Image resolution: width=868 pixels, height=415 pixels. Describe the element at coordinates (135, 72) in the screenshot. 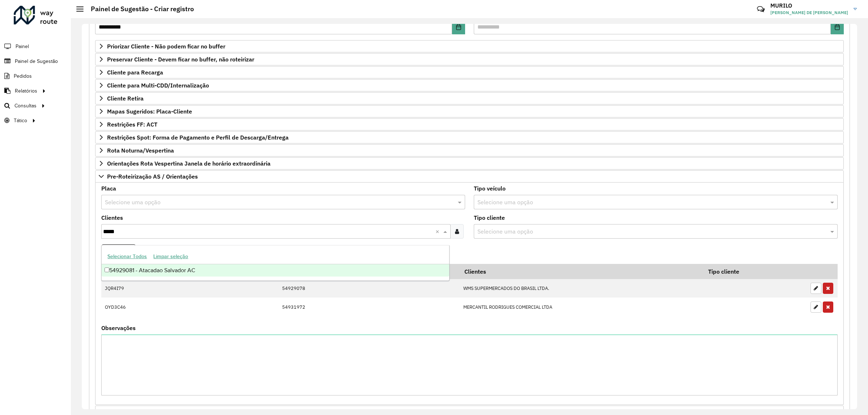

I see `span: Cliente para Recarga` at that location.